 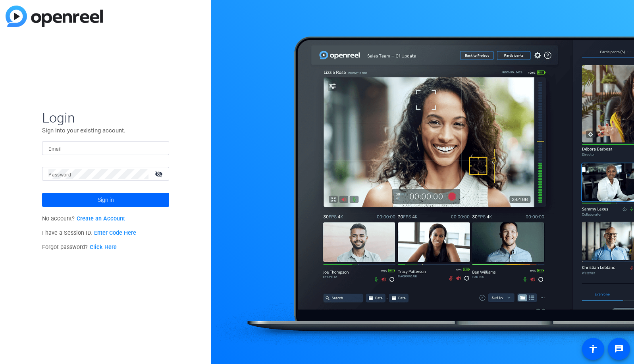 I want to click on mat-label: Password, so click(x=59, y=175).